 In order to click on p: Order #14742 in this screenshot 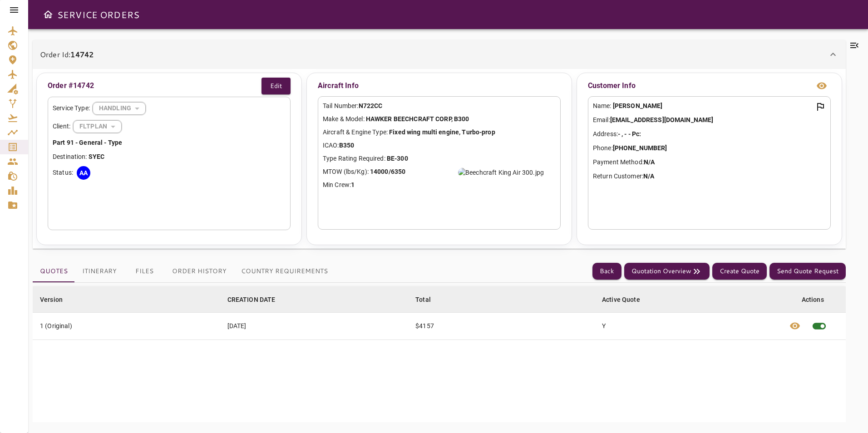, I will do `click(71, 86)`.